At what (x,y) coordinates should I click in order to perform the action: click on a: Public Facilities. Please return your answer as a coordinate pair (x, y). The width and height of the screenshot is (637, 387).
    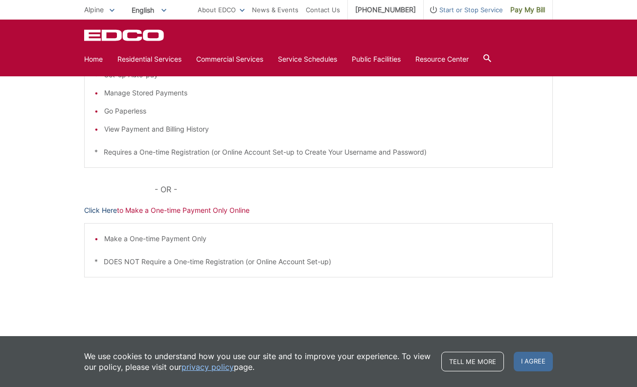
    Looking at the image, I should click on (376, 59).